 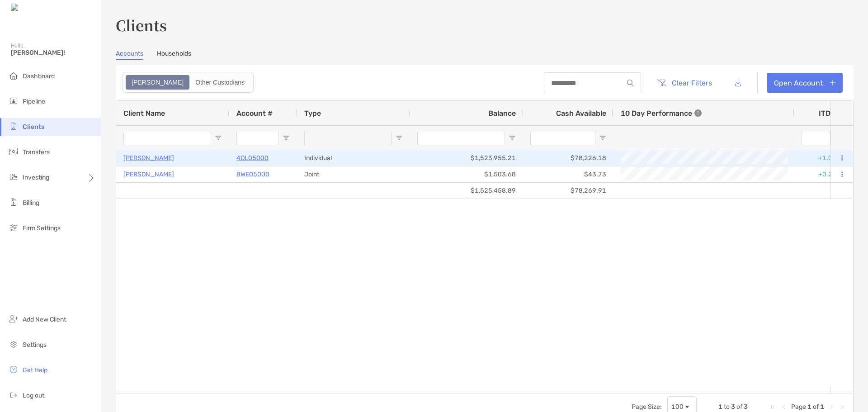 I want to click on span: Settings, so click(x=34, y=345).